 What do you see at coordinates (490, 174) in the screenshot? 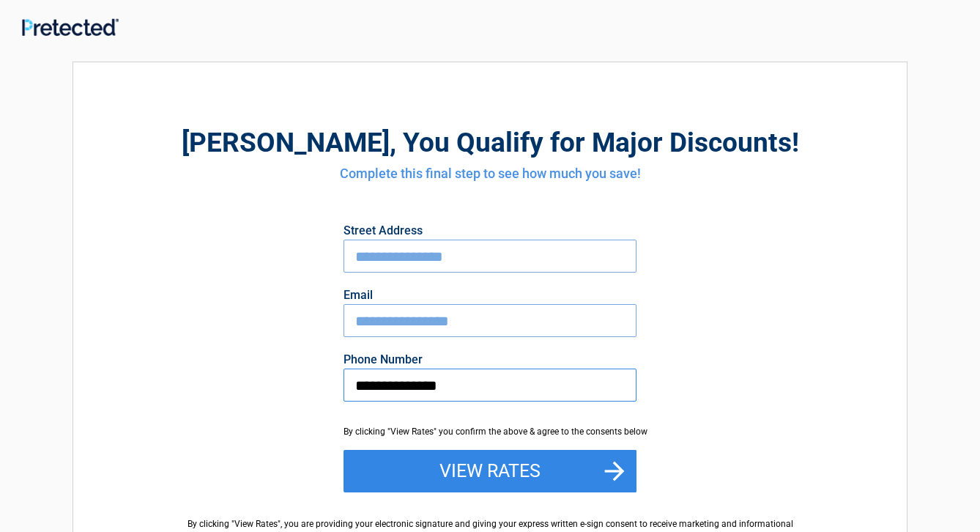
I see `h4: Complete this final step to see how much you save!` at bounding box center [490, 174].